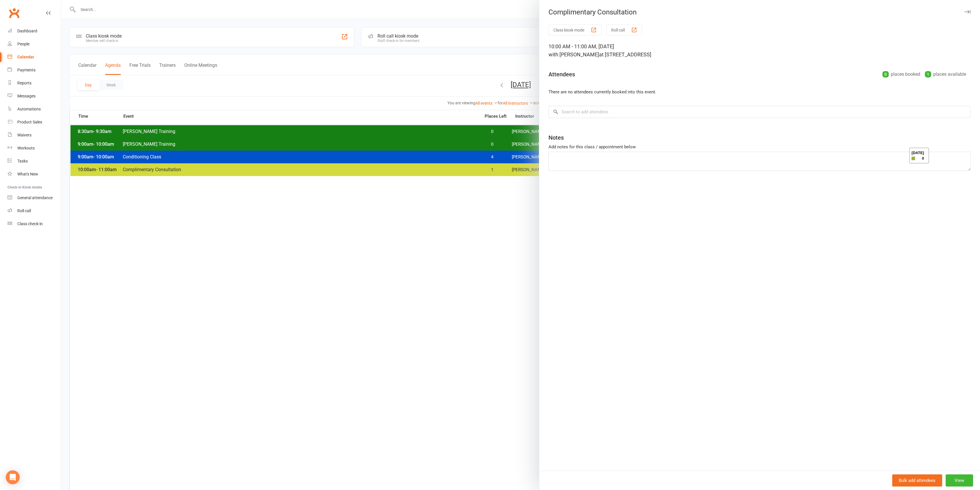 The width and height of the screenshot is (980, 490). I want to click on div: places booked, so click(901, 74).